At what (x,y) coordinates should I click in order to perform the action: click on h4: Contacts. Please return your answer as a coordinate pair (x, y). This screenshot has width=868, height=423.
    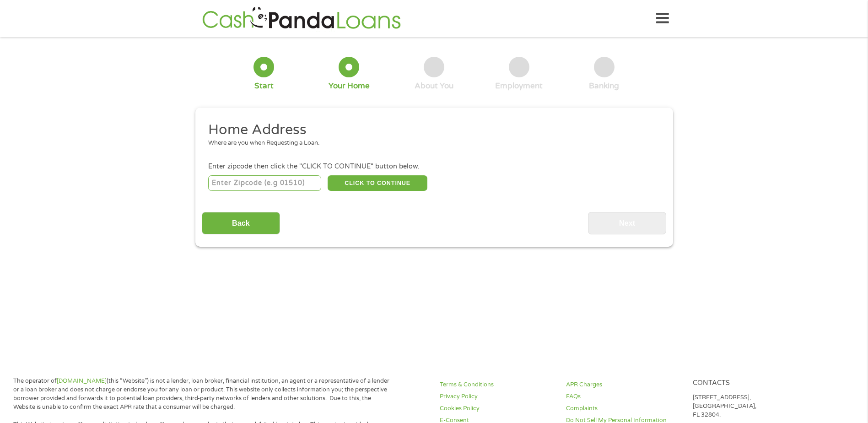
    Looking at the image, I should click on (750, 383).